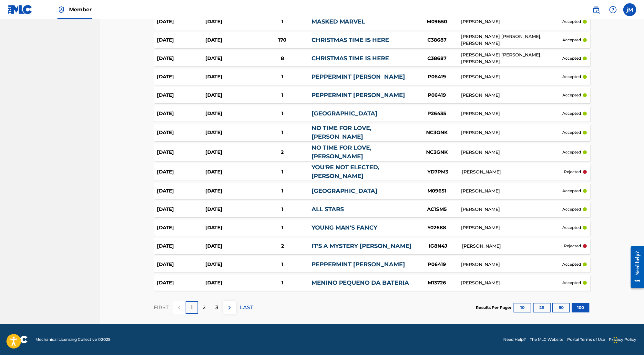 Image resolution: width=644 pixels, height=355 pixels. I want to click on button: 50, so click(561, 307).